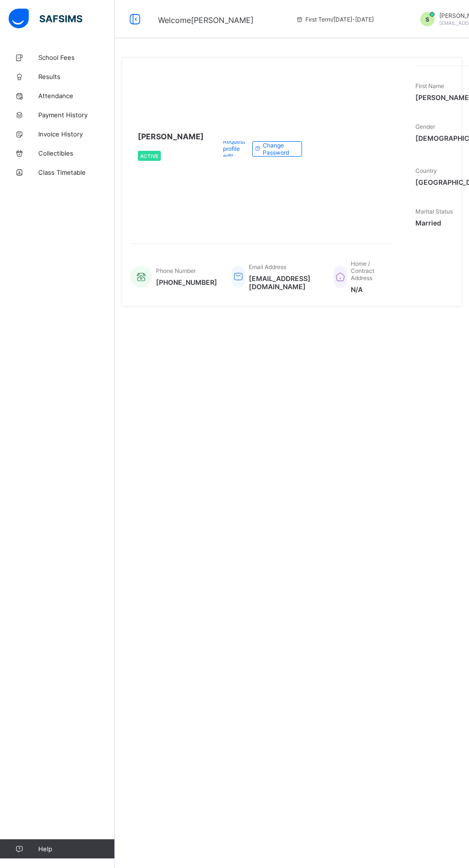  I want to click on span: Help, so click(76, 849).